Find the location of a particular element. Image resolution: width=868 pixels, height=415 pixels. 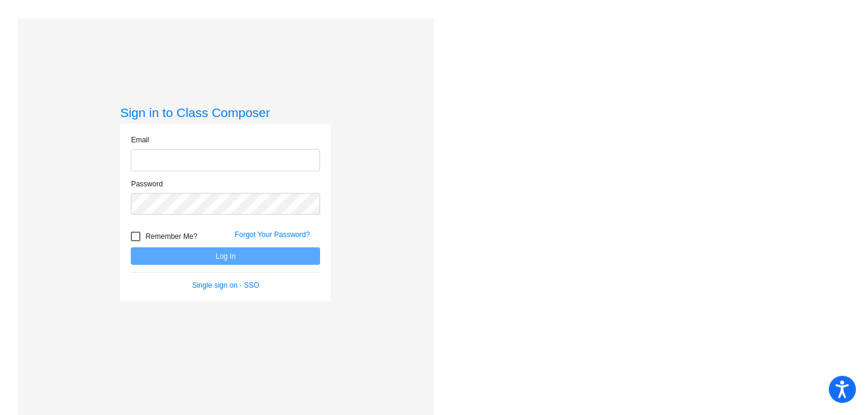

a: Single sign on - SSO is located at coordinates (225, 285).